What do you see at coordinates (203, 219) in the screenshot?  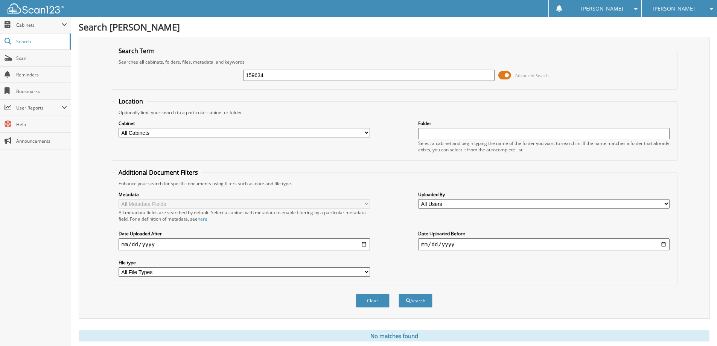 I see `a: here` at bounding box center [203, 219].